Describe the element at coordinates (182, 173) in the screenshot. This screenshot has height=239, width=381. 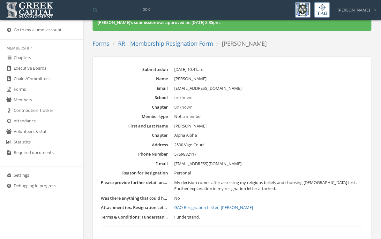
I see `span: Personal` at that location.